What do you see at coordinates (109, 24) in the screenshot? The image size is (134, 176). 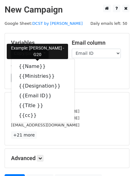 I see `span: Daily emails left: 50` at bounding box center [109, 24].